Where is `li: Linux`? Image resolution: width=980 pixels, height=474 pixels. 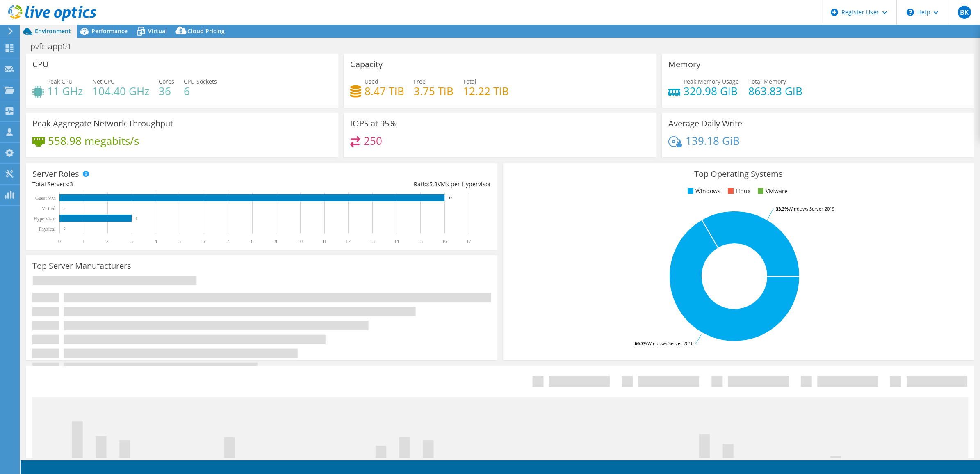 li: Linux is located at coordinates (738, 191).